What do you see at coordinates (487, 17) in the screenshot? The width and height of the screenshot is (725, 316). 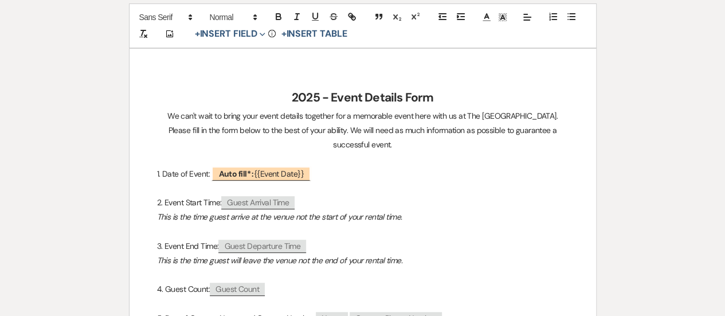 I see `span: Text Color` at bounding box center [487, 17].